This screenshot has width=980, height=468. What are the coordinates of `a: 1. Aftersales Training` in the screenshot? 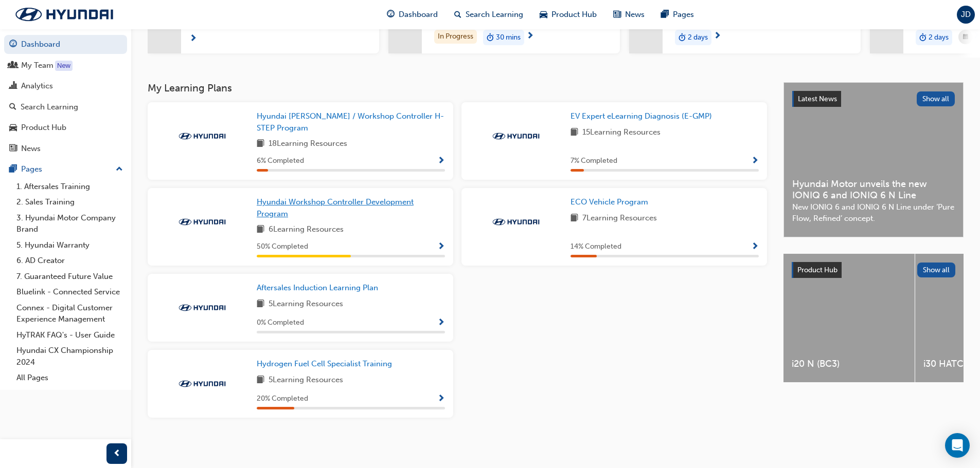 It's located at (70, 186).